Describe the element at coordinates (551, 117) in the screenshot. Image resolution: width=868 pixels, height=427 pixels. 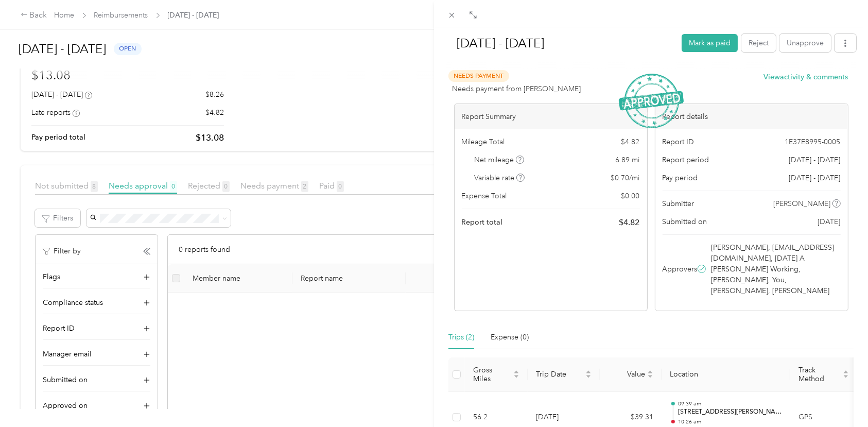
I see `div: Report Summary` at that location.